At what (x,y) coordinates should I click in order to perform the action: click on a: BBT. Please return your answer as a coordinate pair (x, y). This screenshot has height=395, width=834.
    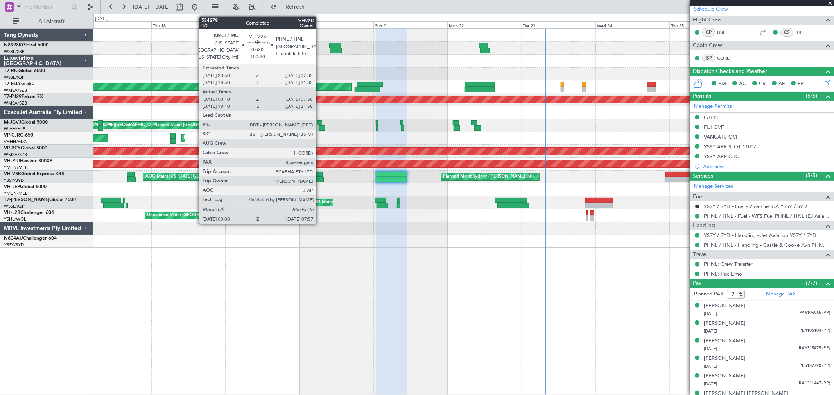
    Looking at the image, I should click on (803, 32).